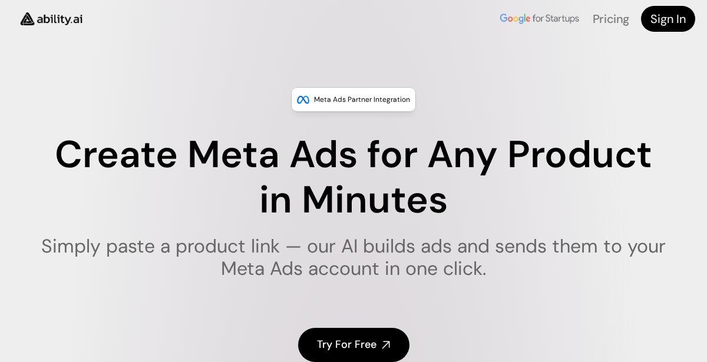 The height and width of the screenshot is (362, 707). Describe the element at coordinates (668, 19) in the screenshot. I see `h4: Sign In` at that location.